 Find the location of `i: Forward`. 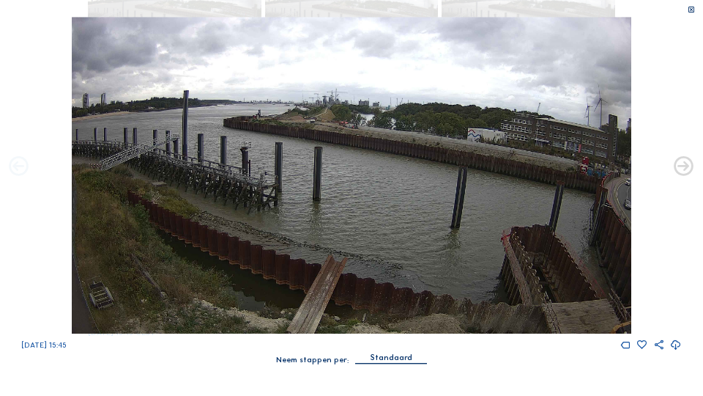

i: Forward is located at coordinates (19, 167).